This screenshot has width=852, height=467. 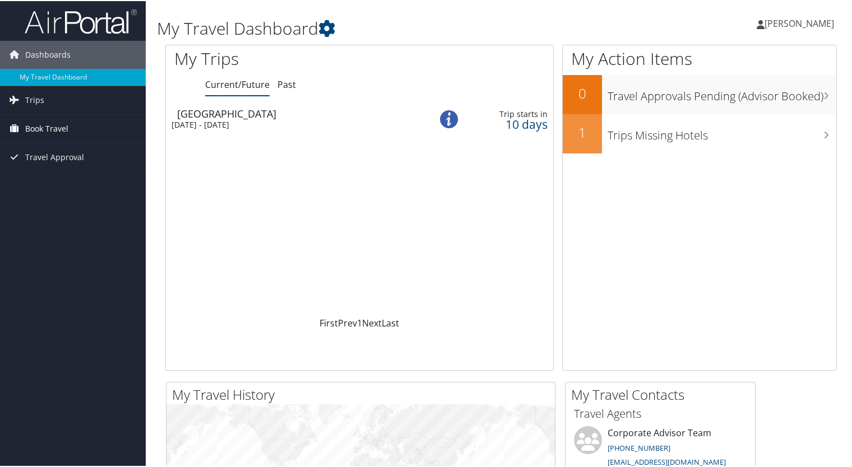 I want to click on span: Travel Approval, so click(x=54, y=156).